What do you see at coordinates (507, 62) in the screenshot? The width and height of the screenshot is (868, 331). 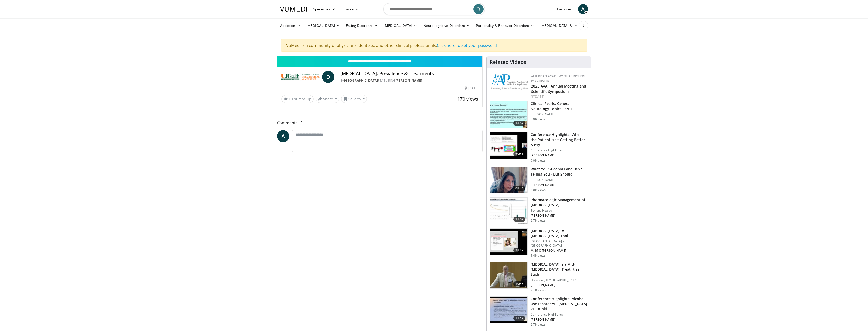 I see `h4: Related Videos` at bounding box center [507, 62].